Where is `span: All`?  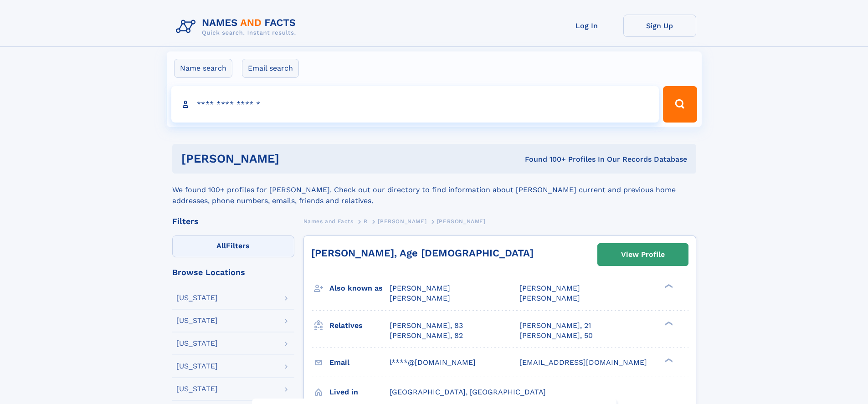 span: All is located at coordinates (221, 246).